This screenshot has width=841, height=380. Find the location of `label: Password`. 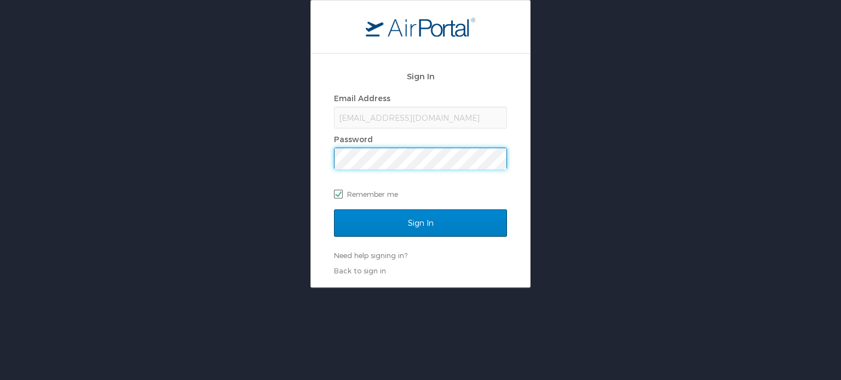

label: Password is located at coordinates (353, 139).